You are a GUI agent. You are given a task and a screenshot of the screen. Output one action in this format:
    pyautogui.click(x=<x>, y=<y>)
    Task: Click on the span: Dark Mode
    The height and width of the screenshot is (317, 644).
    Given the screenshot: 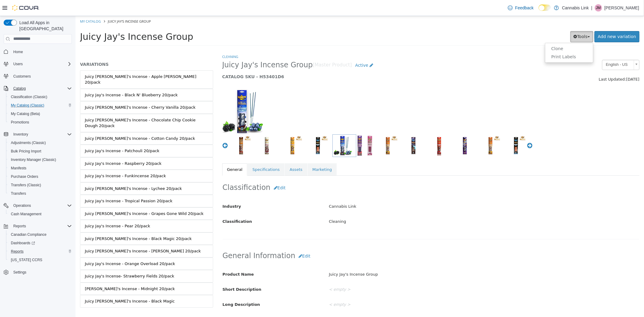 What is the action you would take?
    pyautogui.click(x=538, y=11)
    